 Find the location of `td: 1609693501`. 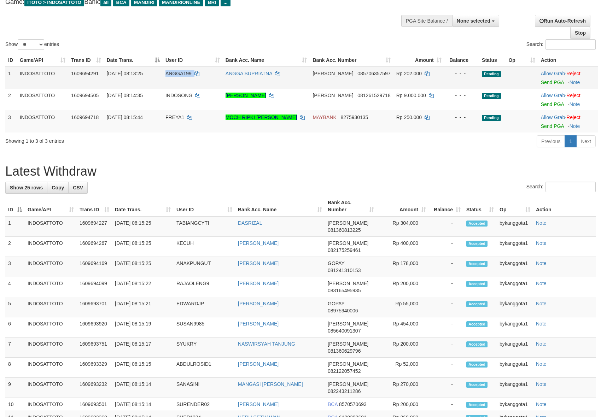

td: 1609693501 is located at coordinates (94, 405).